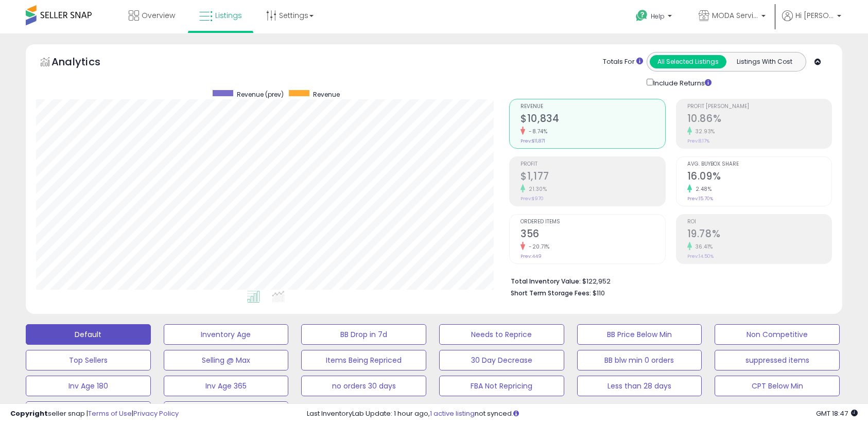  Describe the element at coordinates (228, 15) in the screenshot. I see `span: Listings` at that location.